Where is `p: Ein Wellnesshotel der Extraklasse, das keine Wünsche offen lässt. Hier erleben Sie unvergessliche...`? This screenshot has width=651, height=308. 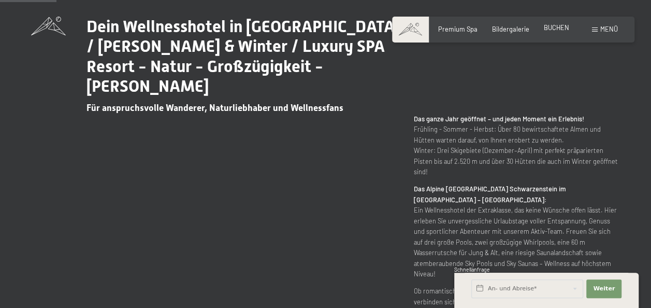
p: Ein Wellnesshotel der Extraklasse, das keine Wünsche offen lässt. Hier erleben Sie unvergessliche... is located at coordinates (517, 231).